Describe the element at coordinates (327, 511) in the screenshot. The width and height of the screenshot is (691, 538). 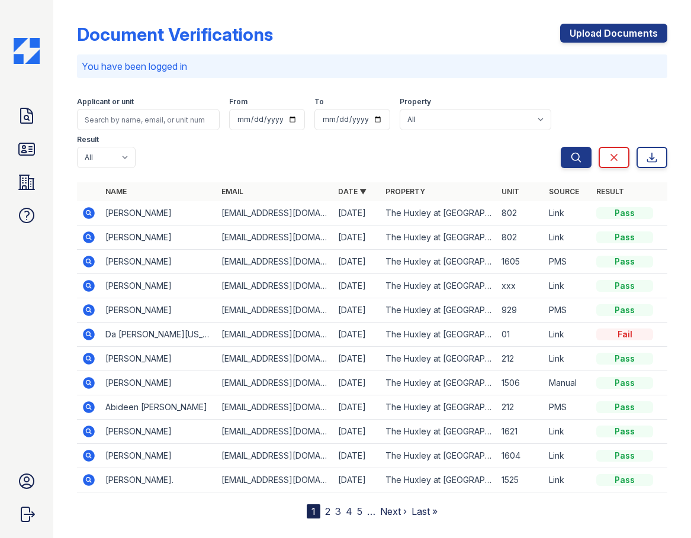
I see `a: 2` at that location.